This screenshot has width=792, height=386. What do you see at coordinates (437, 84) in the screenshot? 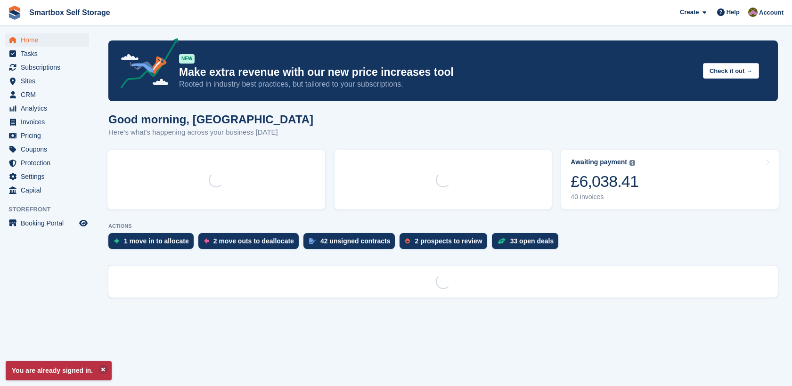
I see `p: Rooted in industry best practices, but tailored to your subscriptions.` at bounding box center [437, 84].